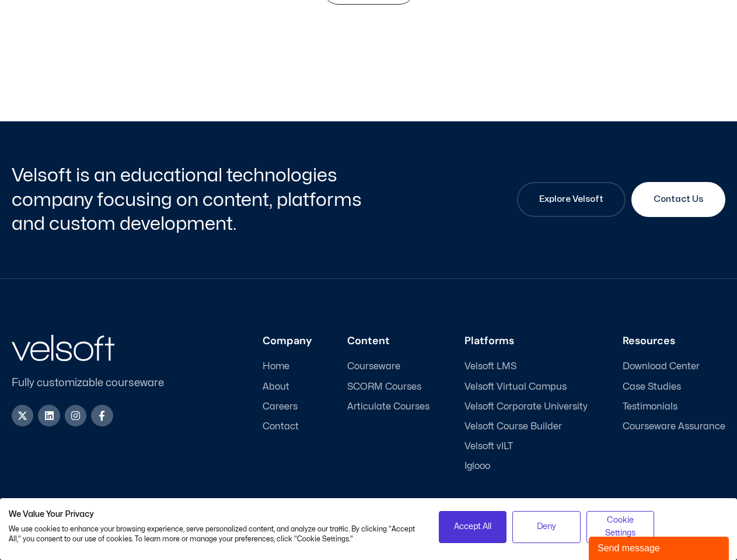  Describe the element at coordinates (97, 383) in the screenshot. I see `p: Fully customizable courseware` at that location.